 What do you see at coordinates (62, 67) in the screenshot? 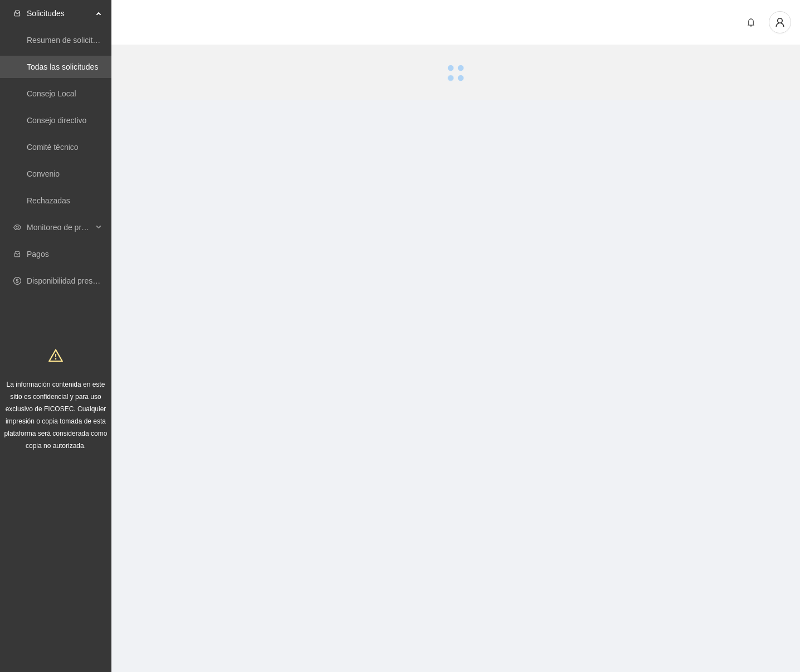
I see `a: Todas las solicitudes` at bounding box center [62, 67].